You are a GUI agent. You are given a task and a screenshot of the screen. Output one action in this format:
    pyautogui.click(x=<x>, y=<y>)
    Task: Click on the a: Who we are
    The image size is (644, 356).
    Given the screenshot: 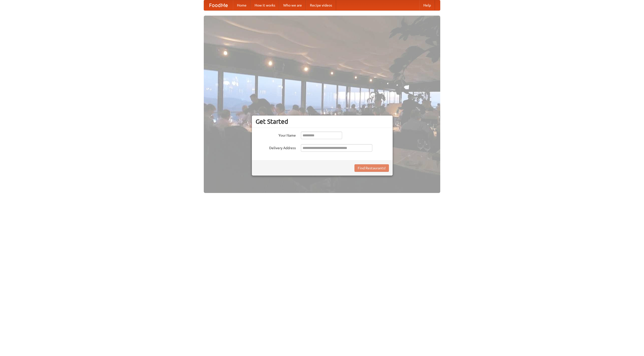 What is the action you would take?
    pyautogui.click(x=293, y=5)
    